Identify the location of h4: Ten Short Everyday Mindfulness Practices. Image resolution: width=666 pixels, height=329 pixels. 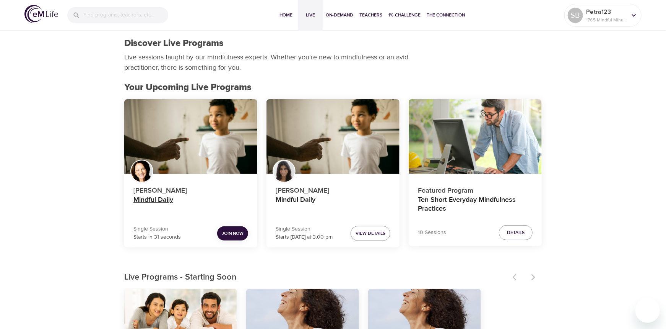
(475, 205).